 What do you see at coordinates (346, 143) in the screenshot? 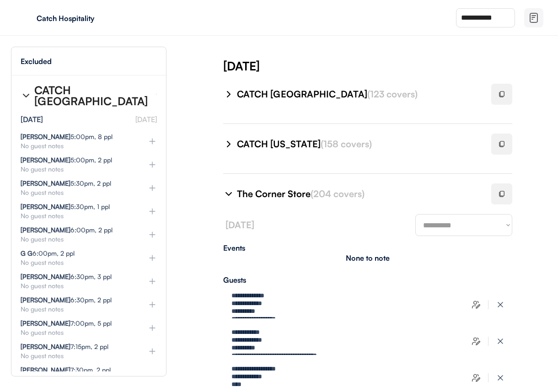
I see `font: (158 covers)` at bounding box center [346, 143].